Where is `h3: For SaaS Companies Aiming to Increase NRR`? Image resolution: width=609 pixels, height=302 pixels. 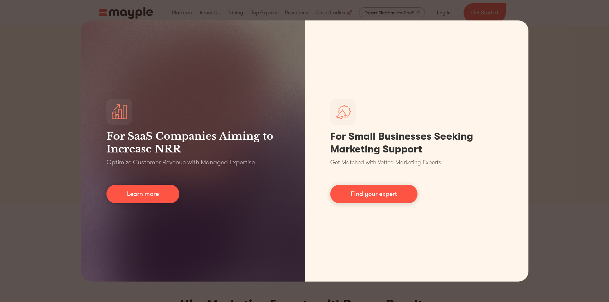 h3: For SaaS Companies Aiming to Increase NRR is located at coordinates (193, 143).